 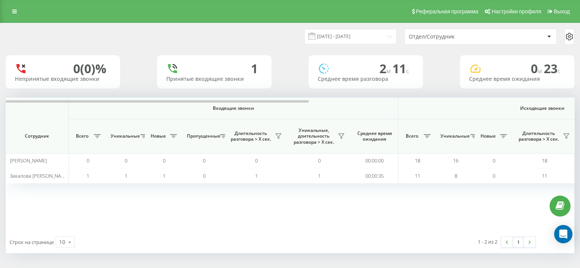 What do you see at coordinates (314, 136) in the screenshot?
I see `span: Уникальные, длительность разговора > Х сек.` at bounding box center [314, 136].